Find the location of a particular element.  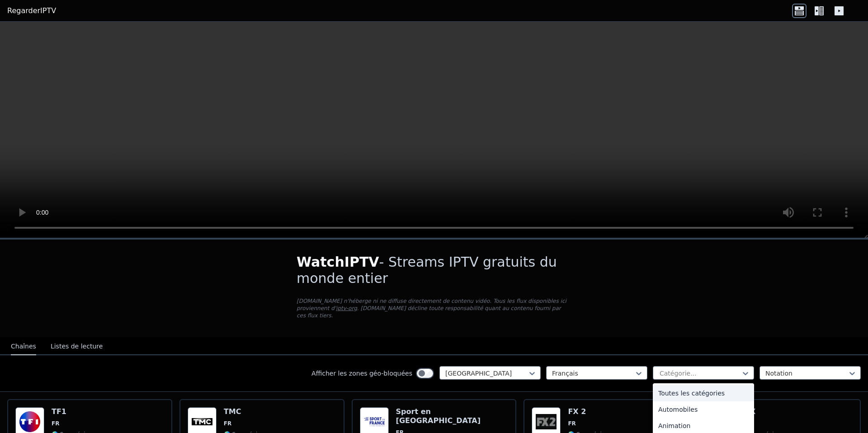

font: Listes de lecture is located at coordinates (77, 346).